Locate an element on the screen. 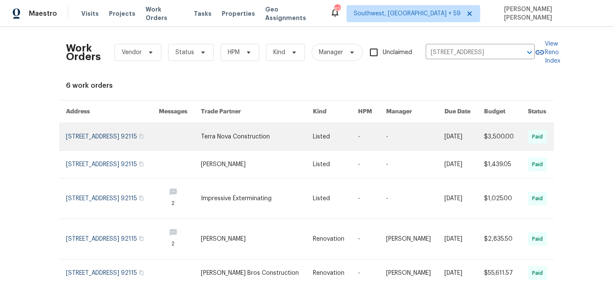 The image size is (613, 285). span: Work Orders is located at coordinates (164, 14).